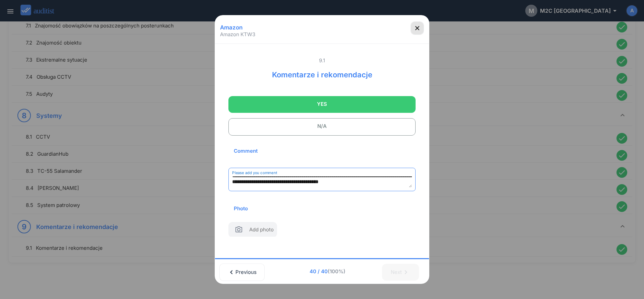 The height and width of the screenshot is (299, 644). I want to click on span: Add photo, so click(261, 231).